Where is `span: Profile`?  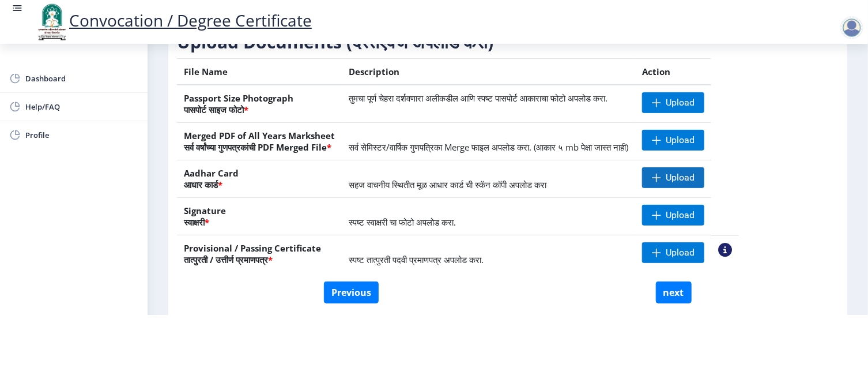
span: Profile is located at coordinates (82, 135).